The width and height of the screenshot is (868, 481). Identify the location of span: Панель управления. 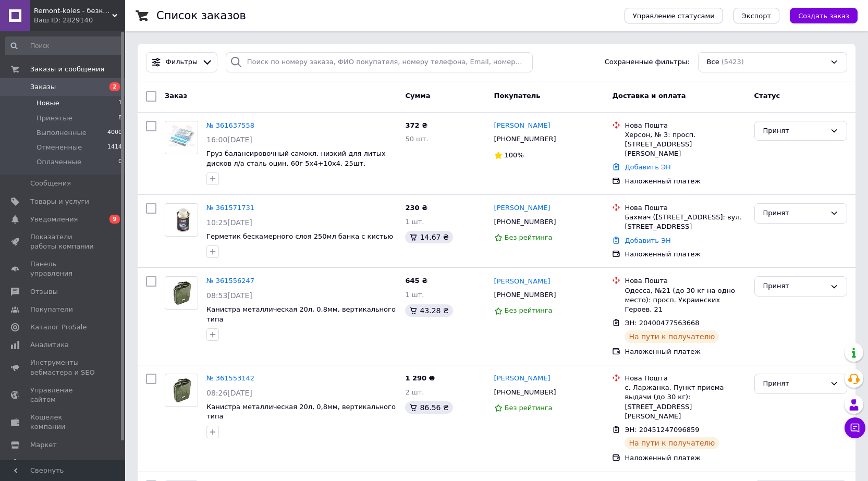
(63, 269).